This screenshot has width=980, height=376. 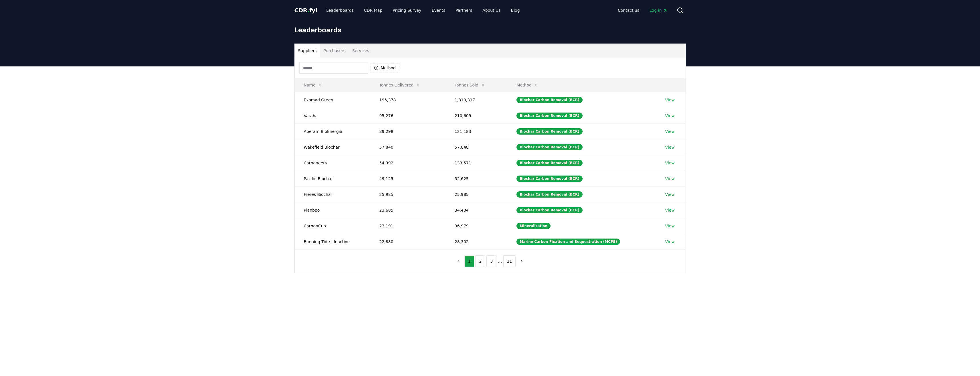 What do you see at coordinates (313, 85) in the screenshot?
I see `button: Name` at bounding box center [313, 85].